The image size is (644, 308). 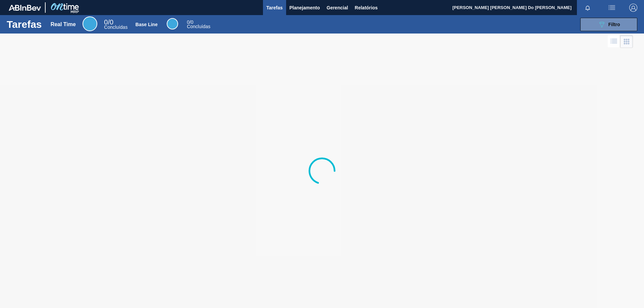 I want to click on span: Filtro, so click(x=614, y=24).